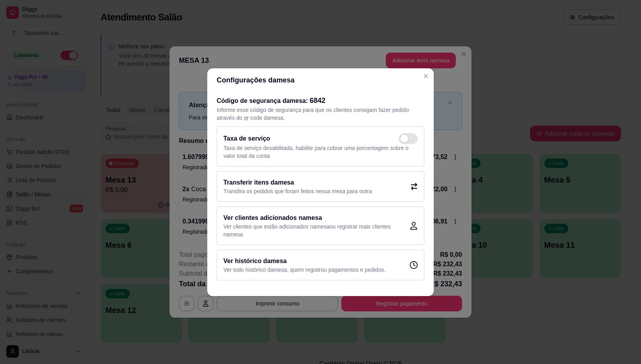 The image size is (641, 364). I want to click on p: Taxa de serviço desabilitada, habilite para cobrar uma porcentagem sobre o valor total da conta, so click(320, 152).